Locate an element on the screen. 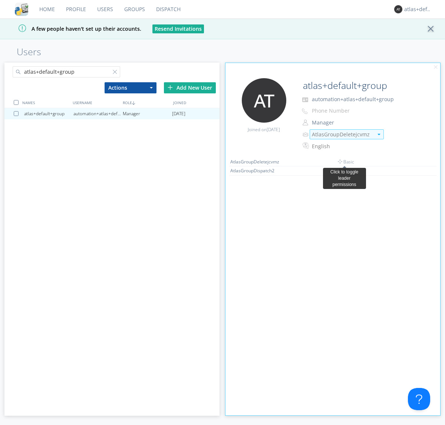 This screenshot has height=425, width=445. img: cddb5a64eb264b2086981ab96f4c1ba7 is located at coordinates (22, 9).